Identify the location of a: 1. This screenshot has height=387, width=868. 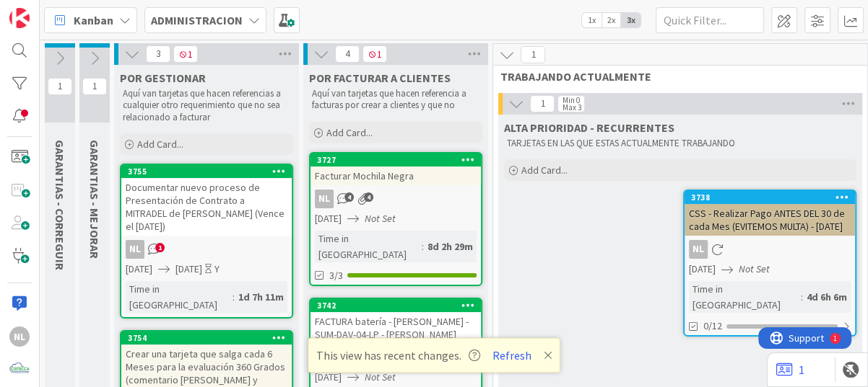
(789, 370).